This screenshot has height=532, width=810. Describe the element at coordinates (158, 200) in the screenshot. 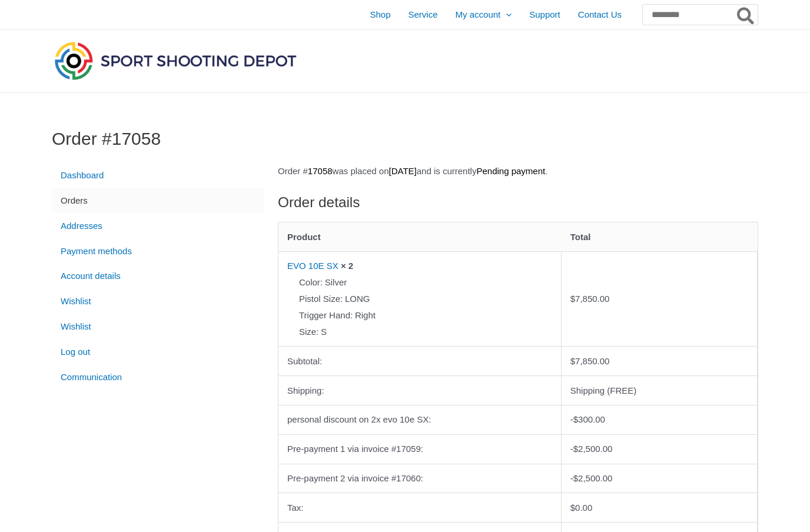

I see `a: Orders` at that location.